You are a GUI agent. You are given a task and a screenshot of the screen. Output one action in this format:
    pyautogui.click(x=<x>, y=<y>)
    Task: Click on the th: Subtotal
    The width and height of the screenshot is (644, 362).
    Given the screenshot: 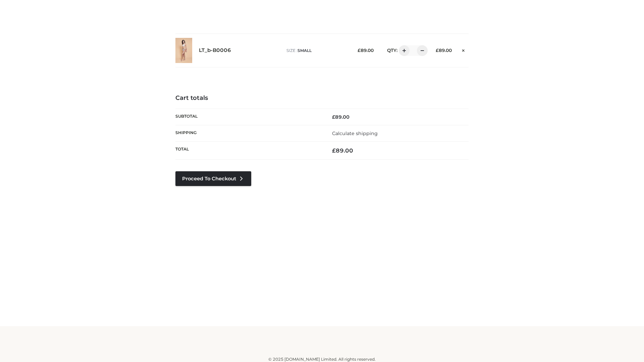 What is the action you would take?
    pyautogui.click(x=249, y=117)
    